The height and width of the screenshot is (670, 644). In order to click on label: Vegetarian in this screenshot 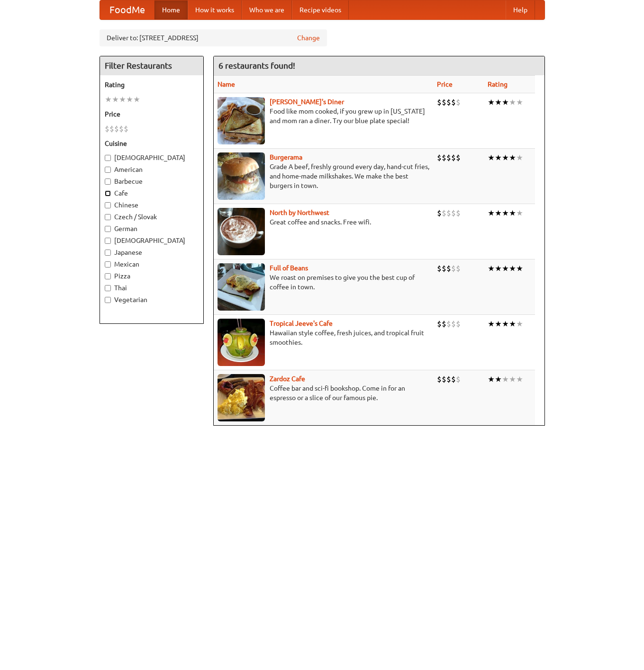, I will do `click(151, 300)`.